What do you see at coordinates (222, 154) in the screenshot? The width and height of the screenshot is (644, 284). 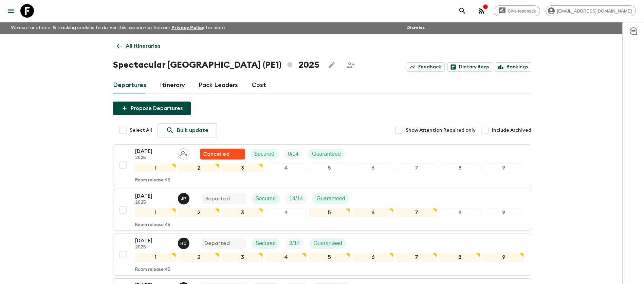 I see `div: Flash Pack cancellation` at bounding box center [222, 154].